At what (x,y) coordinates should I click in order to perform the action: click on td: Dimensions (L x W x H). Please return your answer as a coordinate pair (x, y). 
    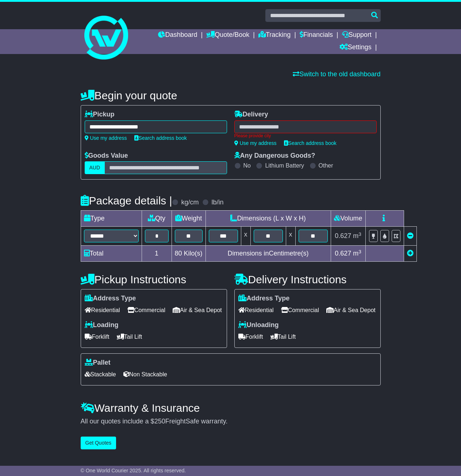
    Looking at the image, I should click on (268, 219).